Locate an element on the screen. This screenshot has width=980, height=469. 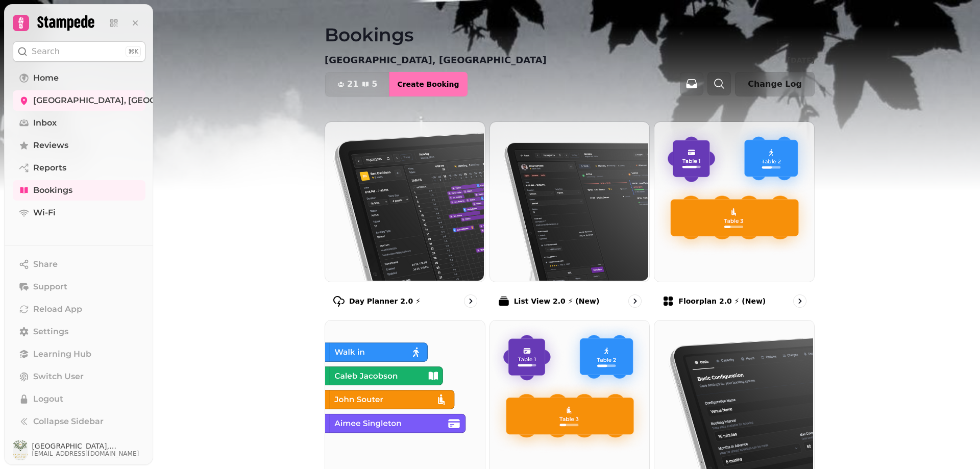
span: Reload App is located at coordinates (57, 309).